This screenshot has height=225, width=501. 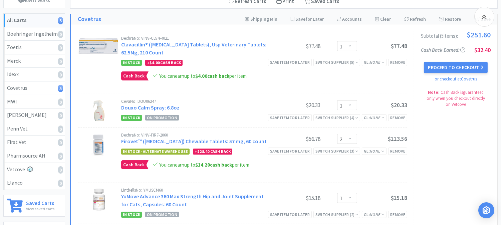 I want to click on div: Shipping Min, so click(x=261, y=19).